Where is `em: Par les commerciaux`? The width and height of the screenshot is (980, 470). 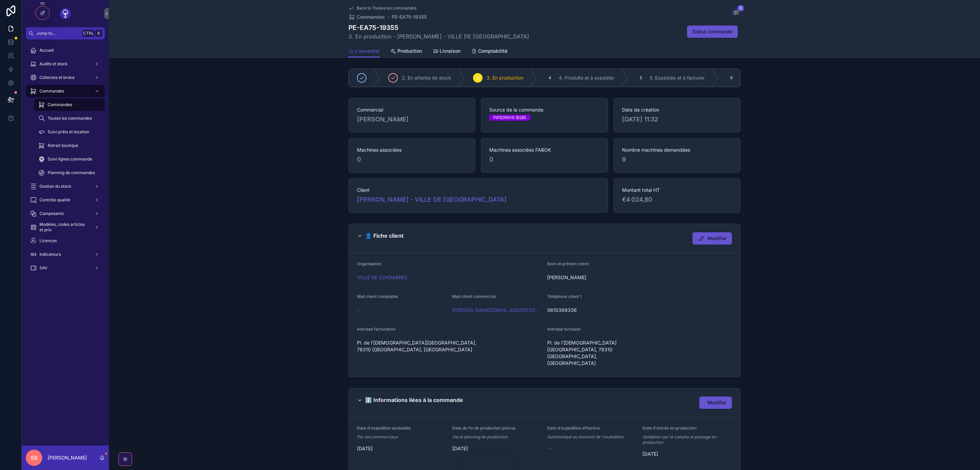 em: Par les commerciaux is located at coordinates (377, 437).